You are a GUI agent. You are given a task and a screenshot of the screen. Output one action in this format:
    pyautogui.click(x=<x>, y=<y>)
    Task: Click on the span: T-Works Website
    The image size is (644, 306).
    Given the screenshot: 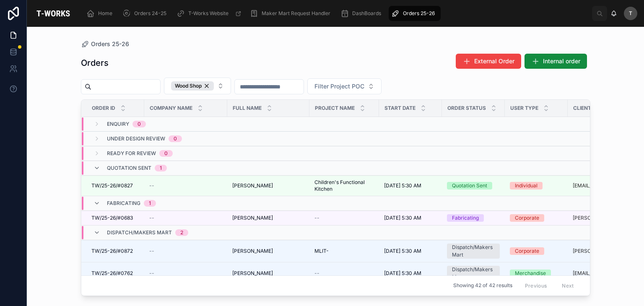 What is the action you would take?
    pyautogui.click(x=209, y=13)
    